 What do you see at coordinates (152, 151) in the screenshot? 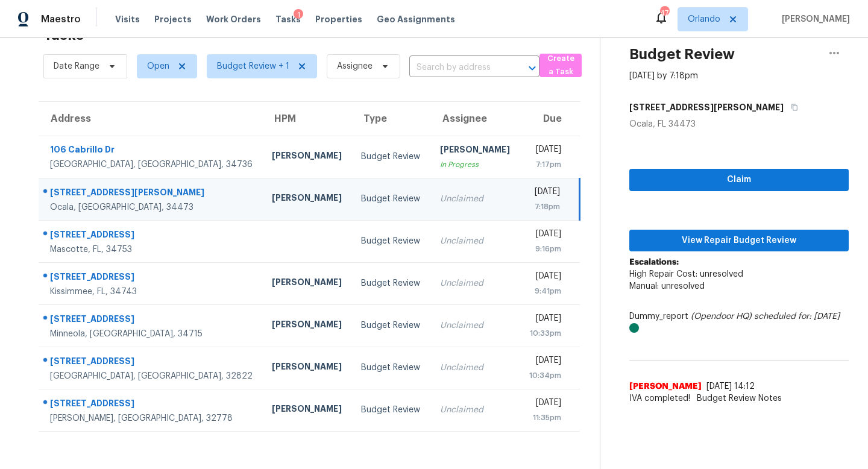
I see `div: 106 Cabrillo Dr` at bounding box center [152, 151].